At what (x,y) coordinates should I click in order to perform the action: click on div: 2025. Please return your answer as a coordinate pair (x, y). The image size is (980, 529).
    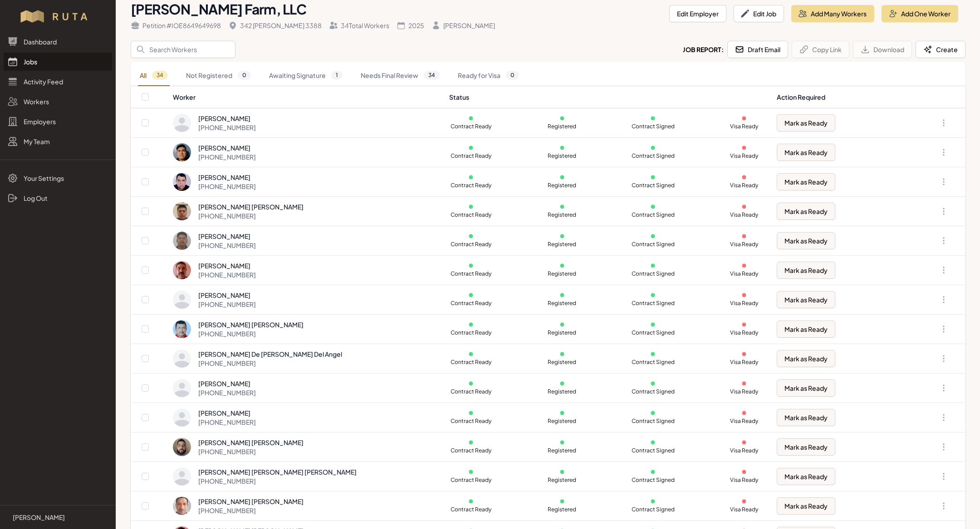
    Looking at the image, I should click on (410, 26).